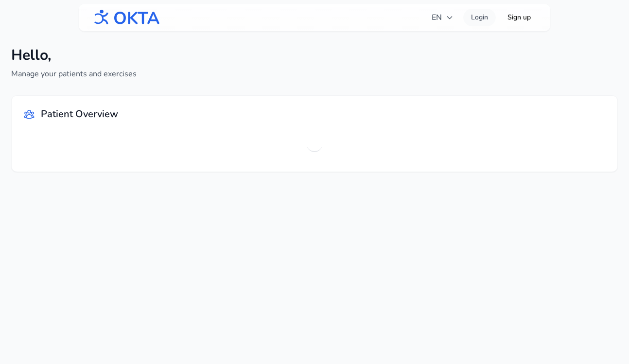  I want to click on img: OKTA logo, so click(125, 18).